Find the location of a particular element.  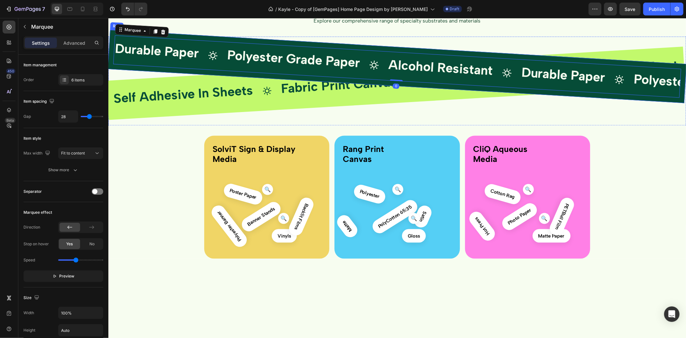

p: Settings is located at coordinates (41, 43).